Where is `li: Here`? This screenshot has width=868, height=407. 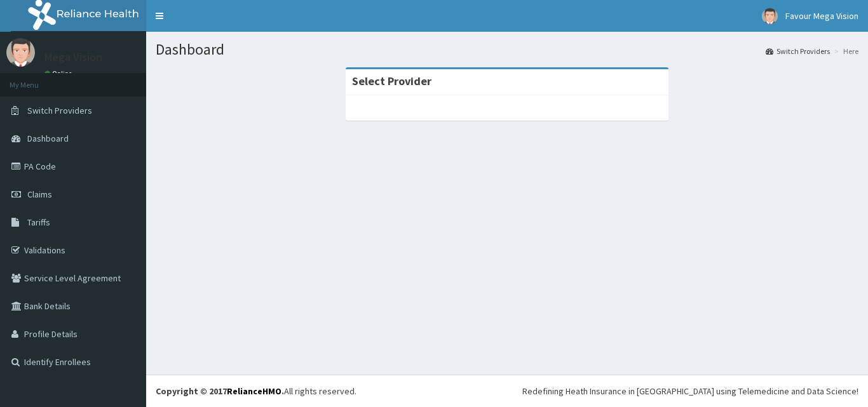 li: Here is located at coordinates (844, 51).